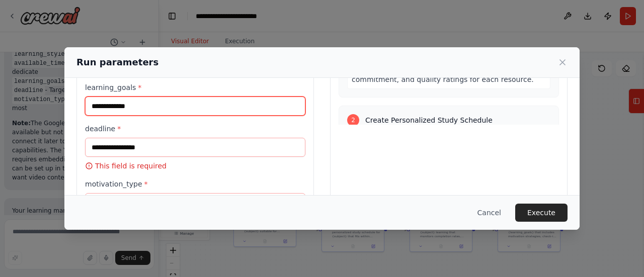 The width and height of the screenshot is (644, 277). I want to click on label: learning_goals, so click(195, 88).